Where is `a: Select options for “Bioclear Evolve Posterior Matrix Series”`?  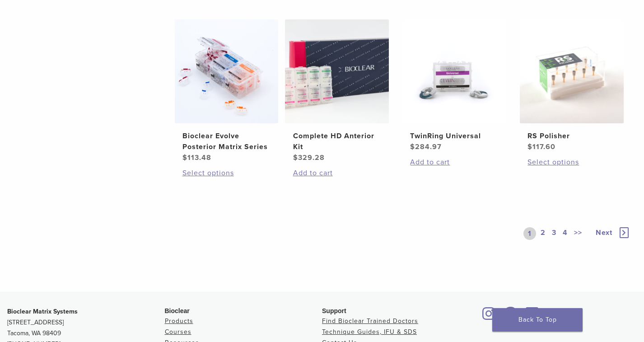
a: Select options for “Bioclear Evolve Posterior Matrix Series” is located at coordinates (226, 173).